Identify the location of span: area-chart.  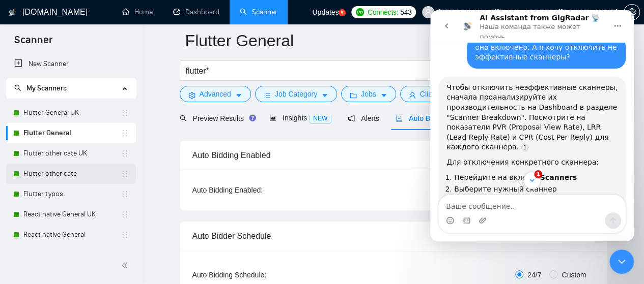
(273, 118).